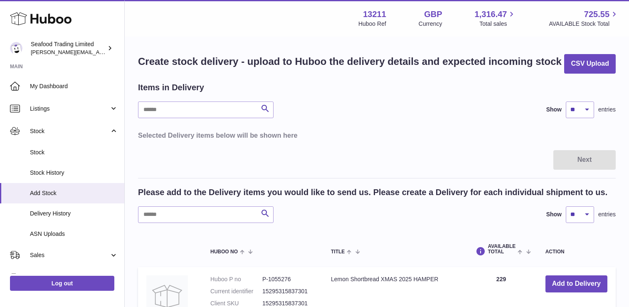  What do you see at coordinates (502, 249) in the screenshot?
I see `span: AVAILABLE Total` at bounding box center [502, 249].